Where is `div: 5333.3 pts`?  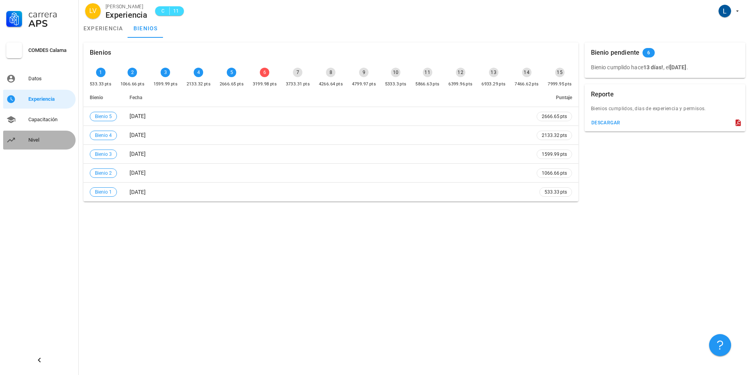
div: 5333.3 pts is located at coordinates (396, 84).